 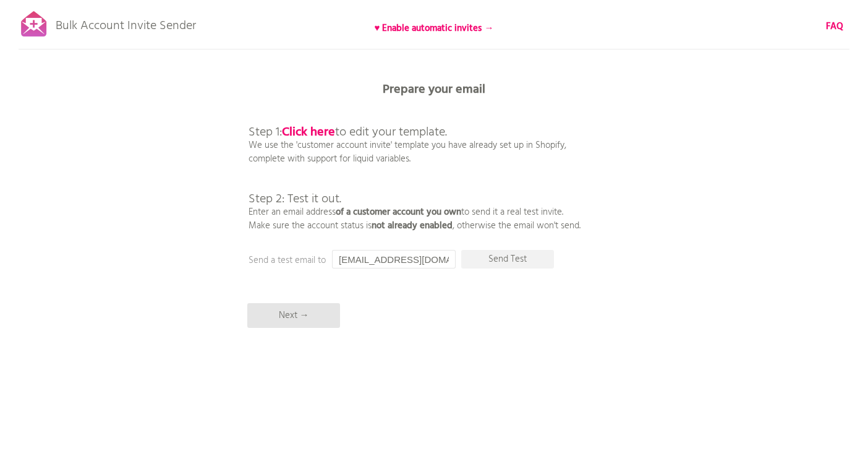 I want to click on p: We use the 'customer account invite' template you have already set up in Shopify, complete with s..., so click(x=414, y=166).